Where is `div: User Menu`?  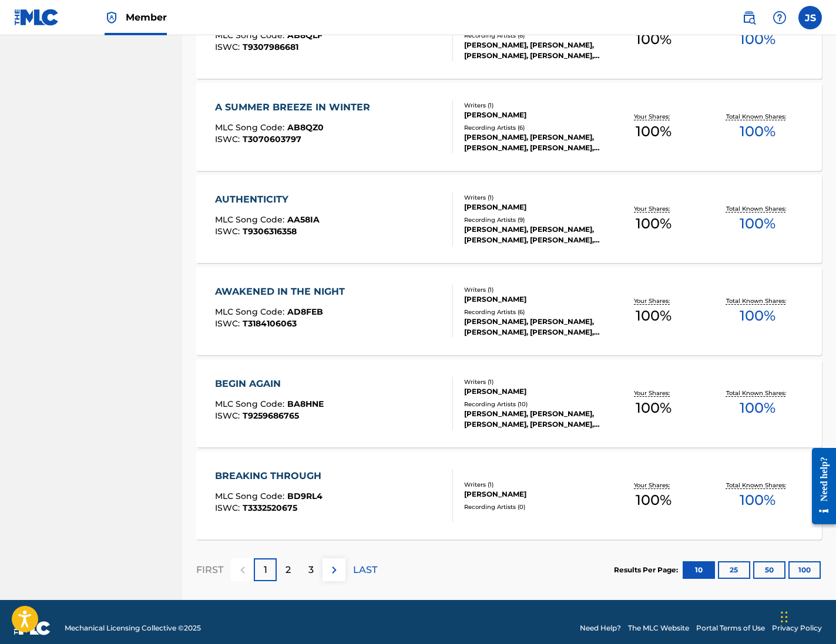
div: User Menu is located at coordinates (810, 18).